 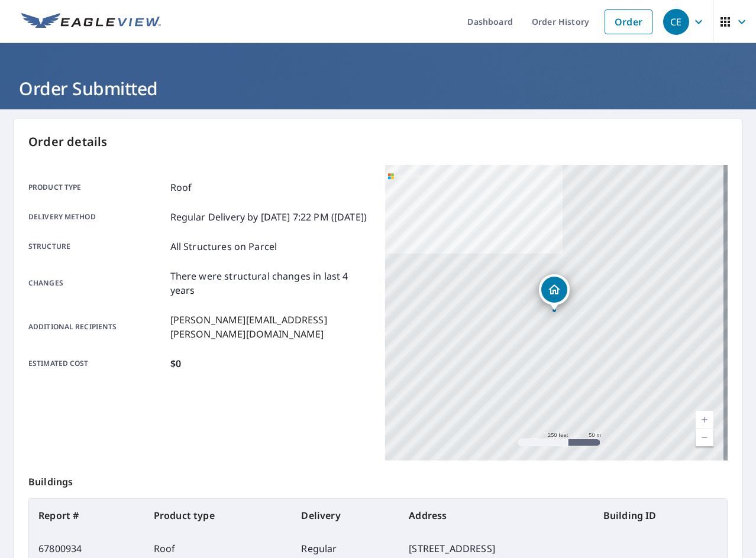 I want to click on div: CE, so click(x=676, y=22).